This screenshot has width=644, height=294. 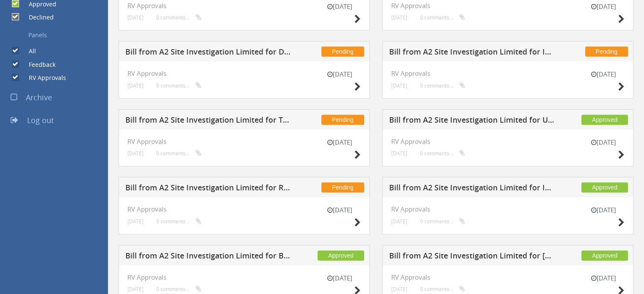 I want to click on span: Archive, so click(x=39, y=97).